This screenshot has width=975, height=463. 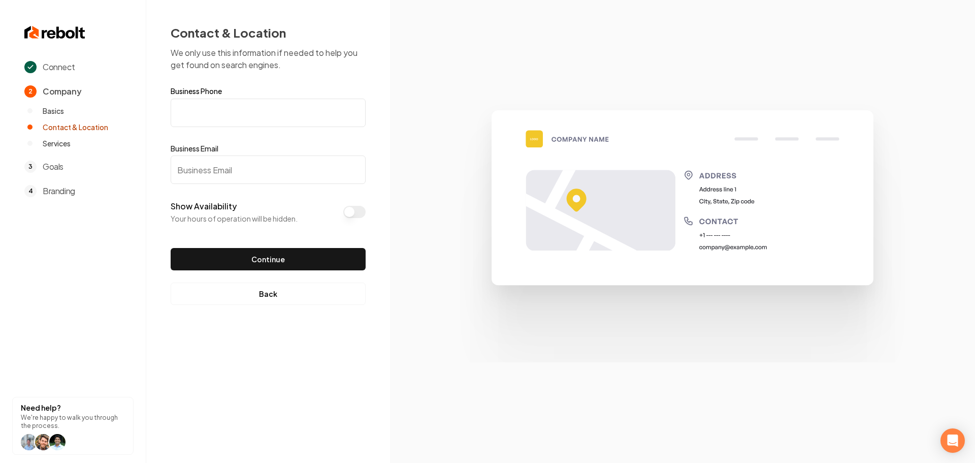 What do you see at coordinates (30, 191) in the screenshot?
I see `span: 4` at bounding box center [30, 191].